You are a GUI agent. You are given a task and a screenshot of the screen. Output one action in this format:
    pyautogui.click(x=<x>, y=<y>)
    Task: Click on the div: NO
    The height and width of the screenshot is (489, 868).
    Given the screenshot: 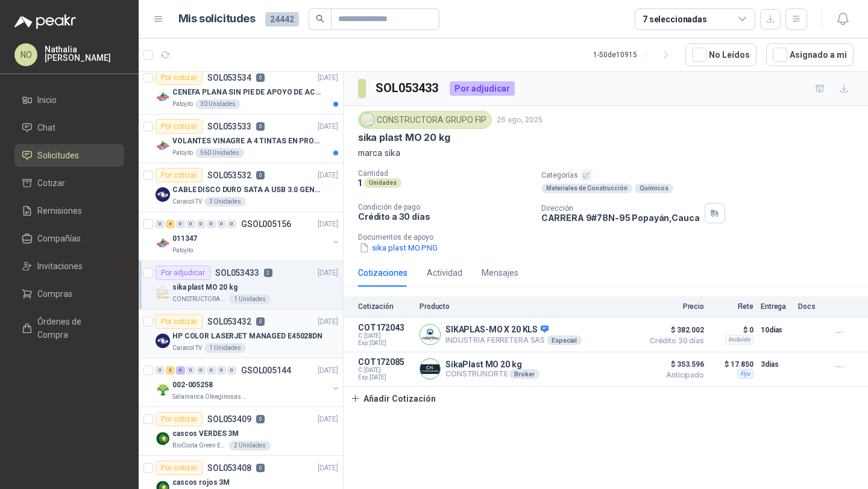 What is the action you would take?
    pyautogui.click(x=26, y=54)
    